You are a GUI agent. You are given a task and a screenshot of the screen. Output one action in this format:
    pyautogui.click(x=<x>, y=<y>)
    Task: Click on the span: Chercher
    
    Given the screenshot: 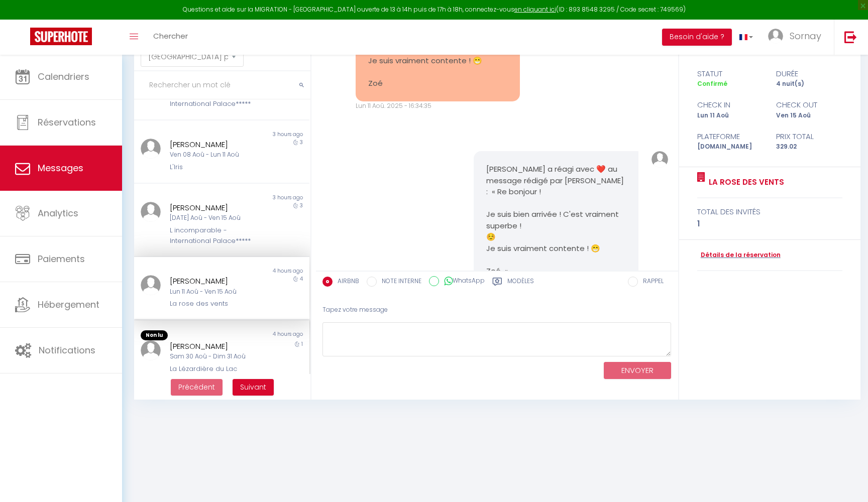 What is the action you would take?
    pyautogui.click(x=170, y=35)
    